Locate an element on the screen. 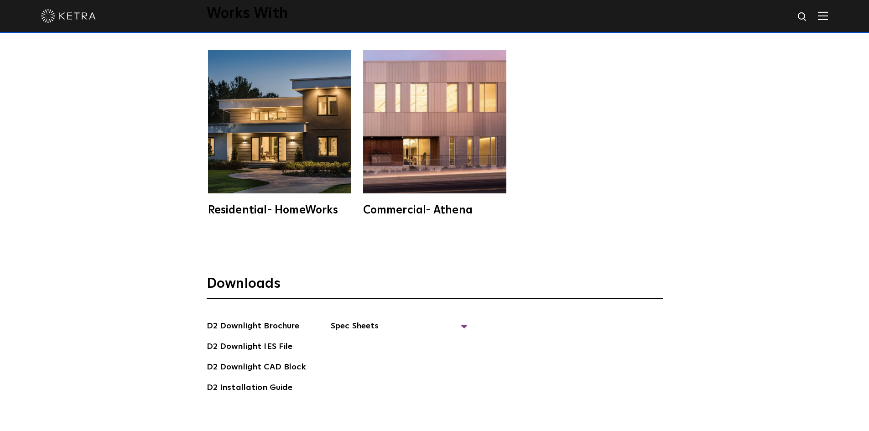 This screenshot has width=869, height=431. div: Residential- HomeWorks is located at coordinates (280, 210).